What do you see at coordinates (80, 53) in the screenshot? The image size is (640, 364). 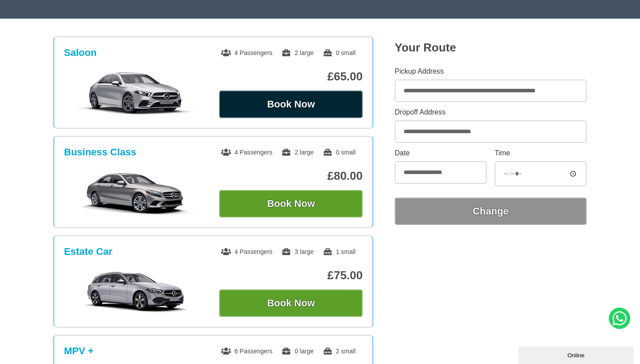 I see `h3: Saloon` at bounding box center [80, 53].